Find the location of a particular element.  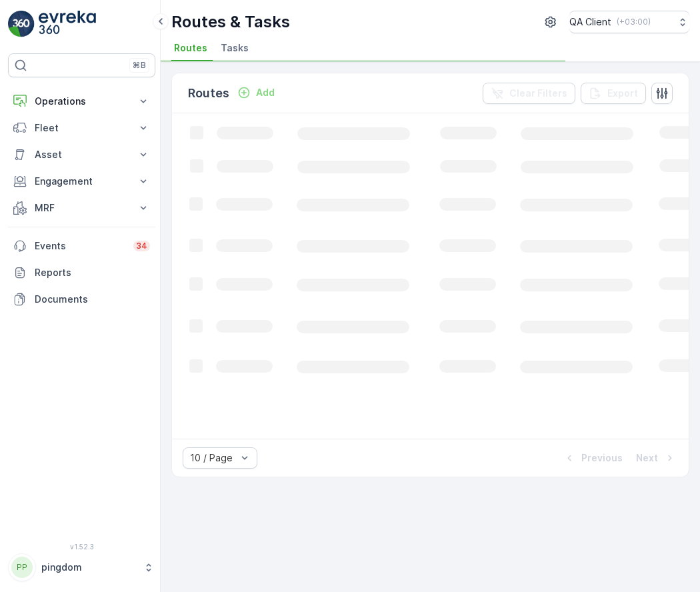

a: Reports is located at coordinates (81, 273).